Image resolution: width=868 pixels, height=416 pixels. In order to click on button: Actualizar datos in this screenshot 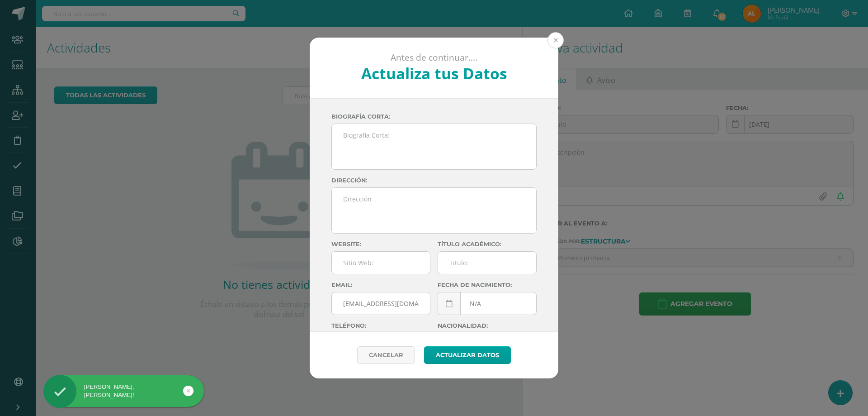, I will do `click(468, 355)`.